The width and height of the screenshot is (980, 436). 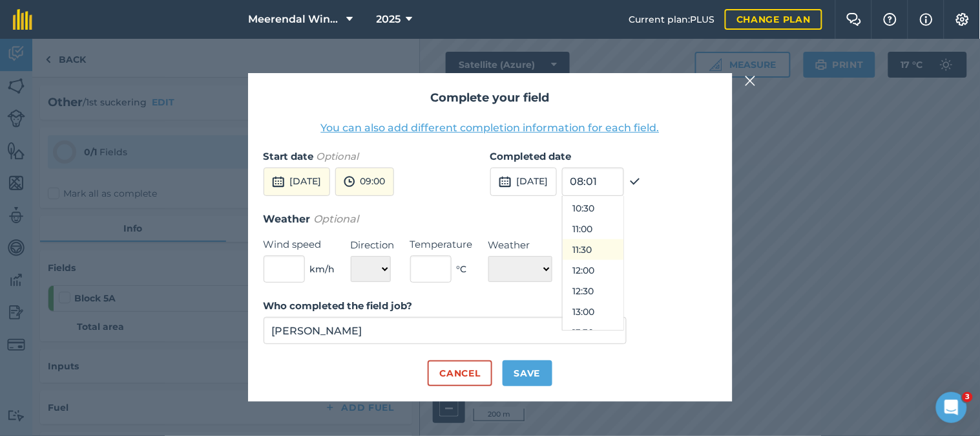 I want to click on button: 13:00, so click(x=593, y=311).